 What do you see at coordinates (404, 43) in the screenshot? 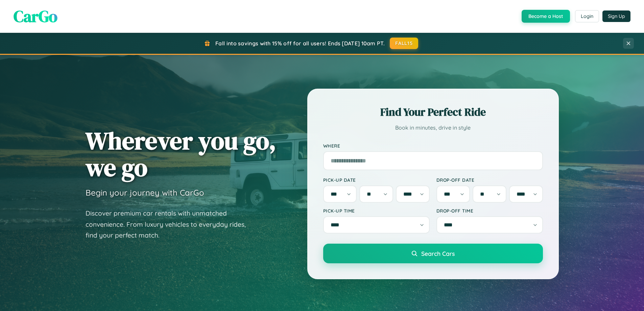
I see `button: FALL15` at bounding box center [404, 43].